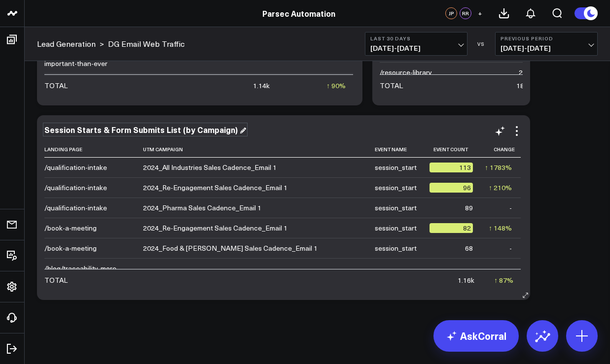 This screenshot has height=364, width=610. Describe the element at coordinates (520, 72) in the screenshot. I see `div: 2` at that location.